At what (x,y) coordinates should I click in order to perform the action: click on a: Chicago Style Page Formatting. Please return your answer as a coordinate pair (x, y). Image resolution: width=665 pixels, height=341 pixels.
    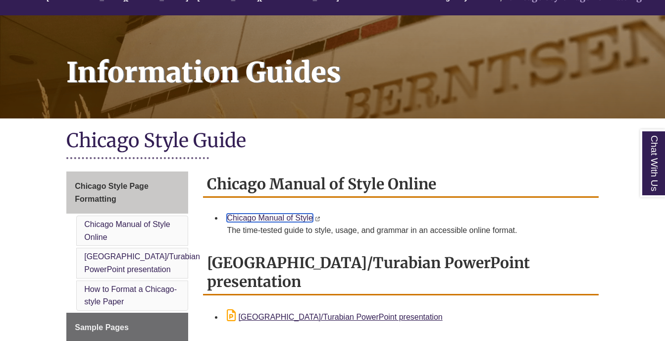
    Looking at the image, I should click on (127, 192).